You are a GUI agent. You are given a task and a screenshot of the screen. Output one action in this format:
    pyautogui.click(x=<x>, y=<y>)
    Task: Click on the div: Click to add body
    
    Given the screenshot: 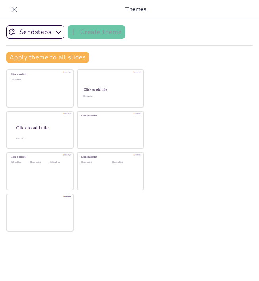 What is the action you would take?
    pyautogui.click(x=41, y=138)
    